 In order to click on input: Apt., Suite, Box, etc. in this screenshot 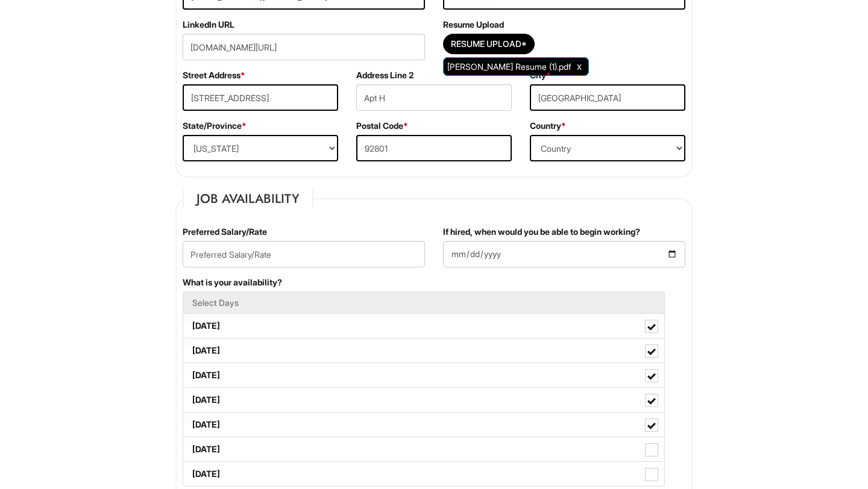, I will do `click(434, 98)`.